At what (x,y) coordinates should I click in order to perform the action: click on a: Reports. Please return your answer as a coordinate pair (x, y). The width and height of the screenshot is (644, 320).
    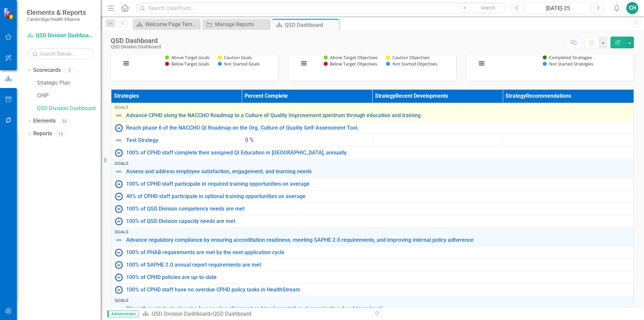
    Looking at the image, I should click on (42, 134).